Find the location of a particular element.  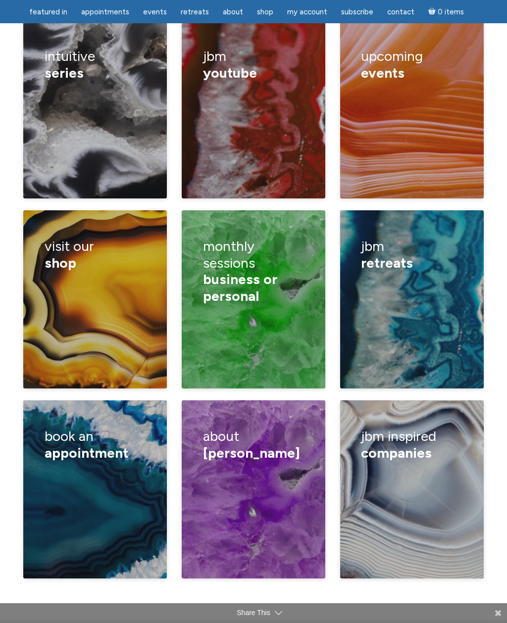

a: Events is located at coordinates (155, 12).